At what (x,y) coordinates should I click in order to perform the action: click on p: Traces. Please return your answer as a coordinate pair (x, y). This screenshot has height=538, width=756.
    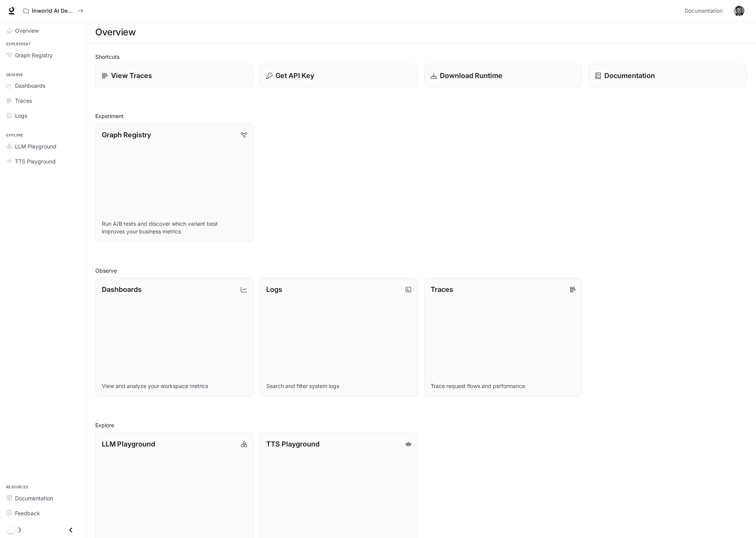
    Looking at the image, I should click on (442, 289).